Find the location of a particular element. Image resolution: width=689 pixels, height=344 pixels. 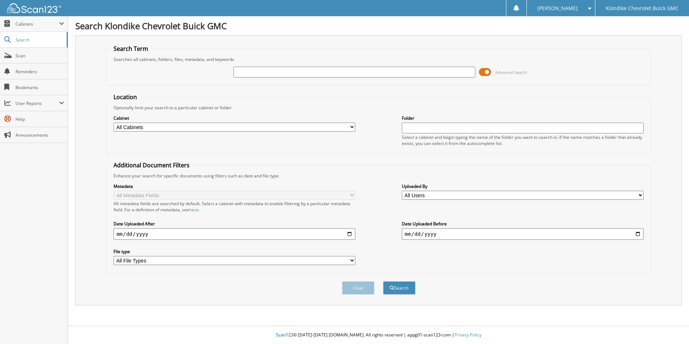

button: Search is located at coordinates (399, 288).